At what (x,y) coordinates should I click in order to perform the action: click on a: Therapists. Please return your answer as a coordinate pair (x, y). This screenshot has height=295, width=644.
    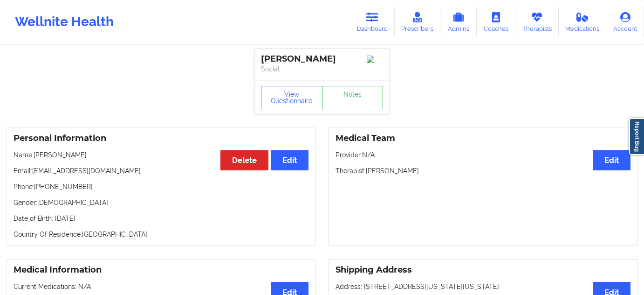
    Looking at the image, I should click on (537, 22).